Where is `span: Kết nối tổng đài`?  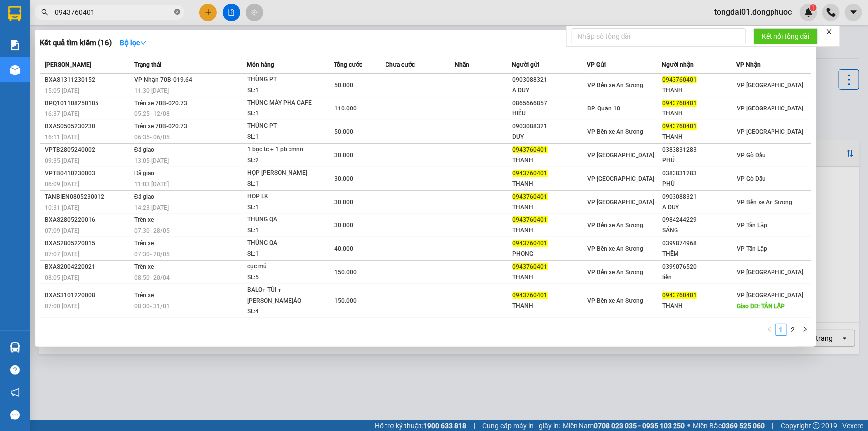 span: Kết nối tổng đài is located at coordinates (785, 36).